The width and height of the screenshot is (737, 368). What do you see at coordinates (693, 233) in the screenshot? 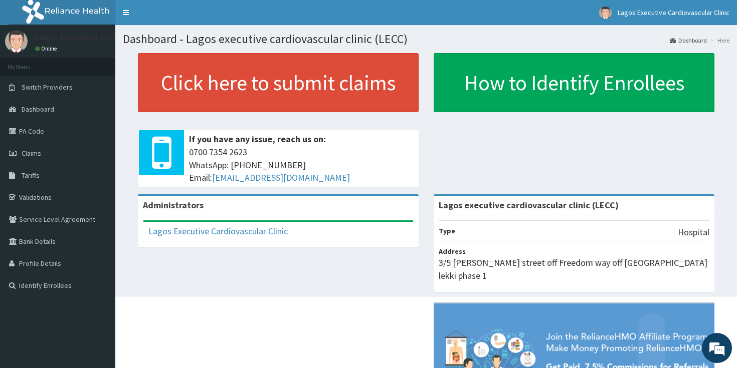
I see `p: Hospital` at bounding box center [693, 233].